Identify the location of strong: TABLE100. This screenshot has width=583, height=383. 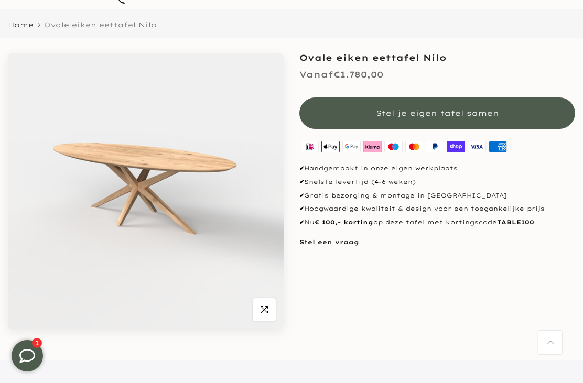
(515, 222).